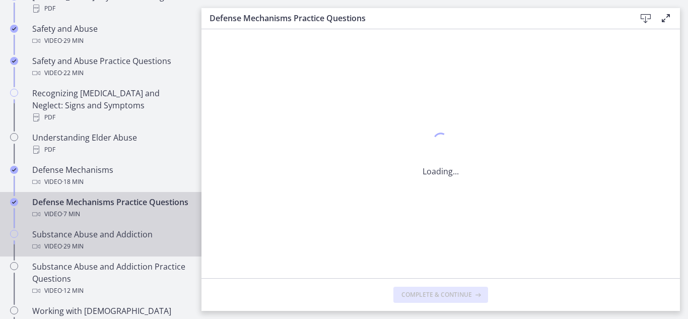  I want to click on span: Complete & continue, so click(436, 294).